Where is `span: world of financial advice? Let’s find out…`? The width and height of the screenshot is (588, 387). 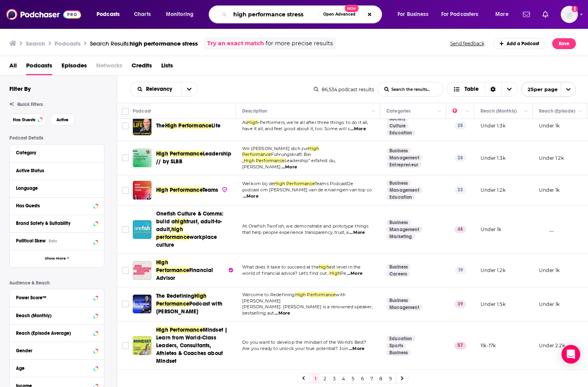 span: world of financial advice? Let’s find out… is located at coordinates (286, 273).